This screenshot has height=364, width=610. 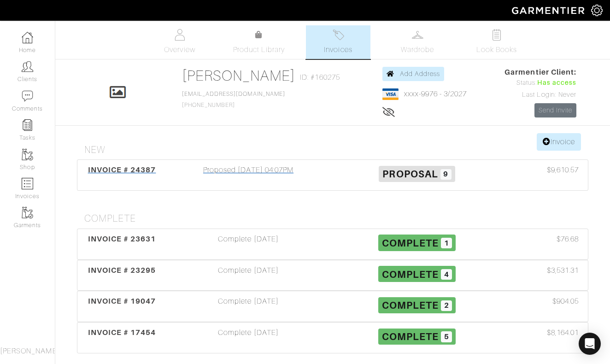 I want to click on img: gear-icon-white-bd11855cb880d31180b6d7d6211b90ccbf57a29d726f0c71d8c61bd08dd39cc2.png, so click(x=597, y=10).